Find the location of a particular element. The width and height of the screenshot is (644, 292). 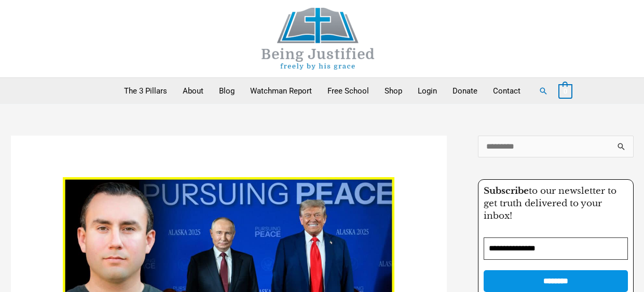

nav: Primary Site Navigation is located at coordinates (322, 91).